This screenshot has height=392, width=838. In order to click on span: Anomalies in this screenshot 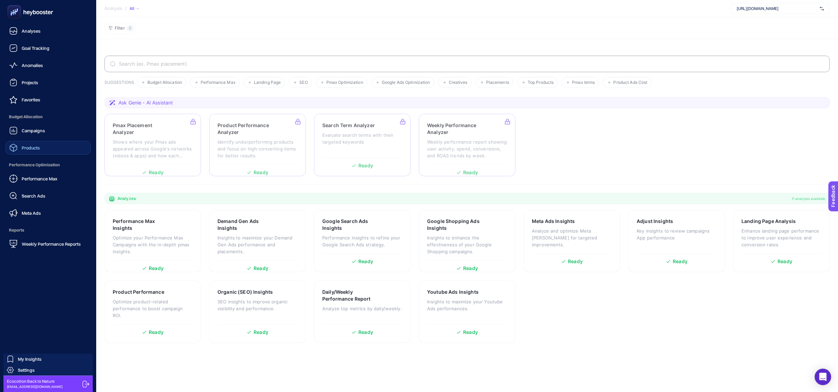, I will do `click(32, 65)`.